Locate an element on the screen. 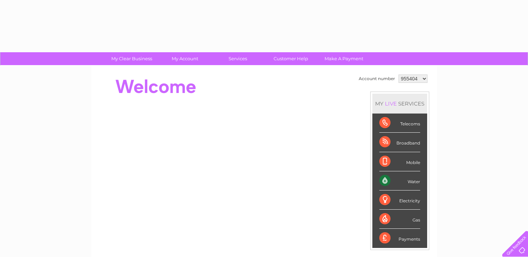  div: LIVE is located at coordinates (391, 104).